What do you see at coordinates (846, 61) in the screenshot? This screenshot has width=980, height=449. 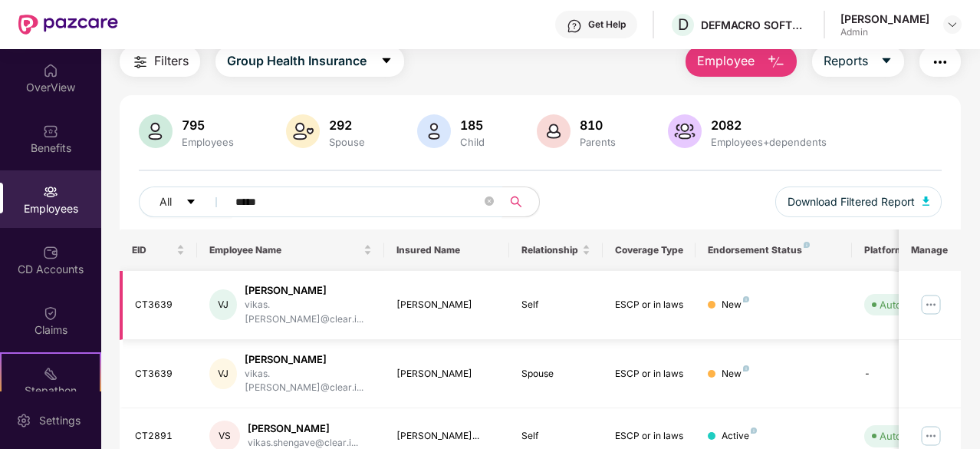 I see `span: Reports` at bounding box center [846, 61].